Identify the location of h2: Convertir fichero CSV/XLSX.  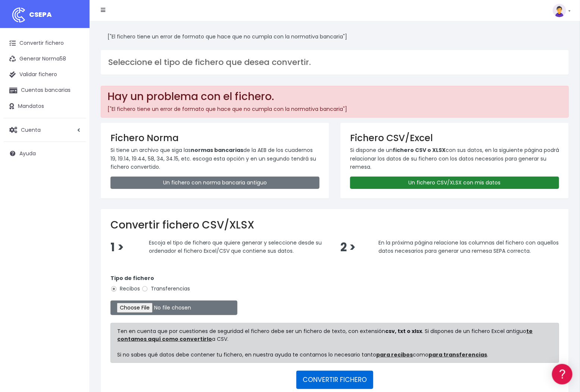
(335, 225).